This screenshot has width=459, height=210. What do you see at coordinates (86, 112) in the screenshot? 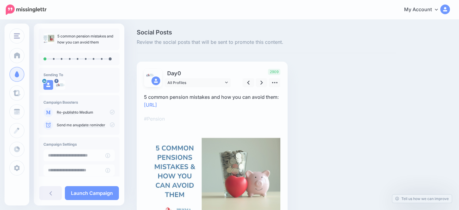
I see `p: to Medium` at bounding box center [86, 112].